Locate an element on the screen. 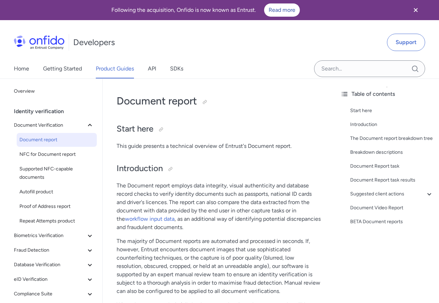 The width and height of the screenshot is (439, 303). h1: Developers is located at coordinates (94, 42).